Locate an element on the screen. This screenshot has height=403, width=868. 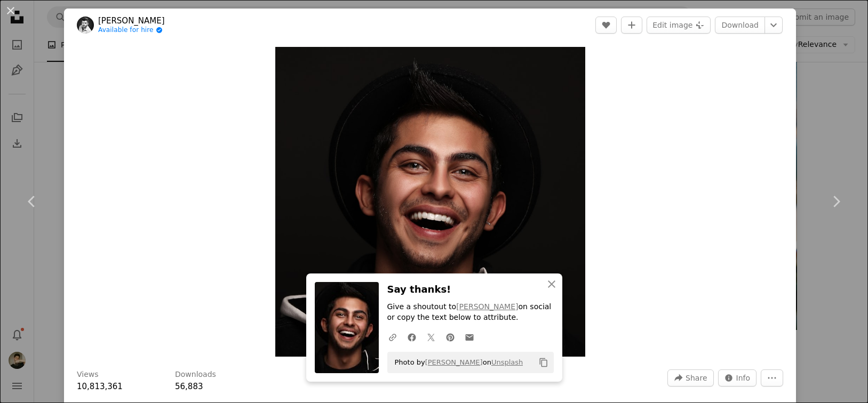
button: More Actions is located at coordinates (772, 378).